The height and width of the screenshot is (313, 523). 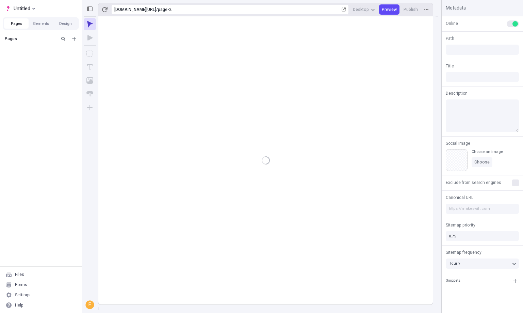 I want to click on span: Description, so click(x=457, y=93).